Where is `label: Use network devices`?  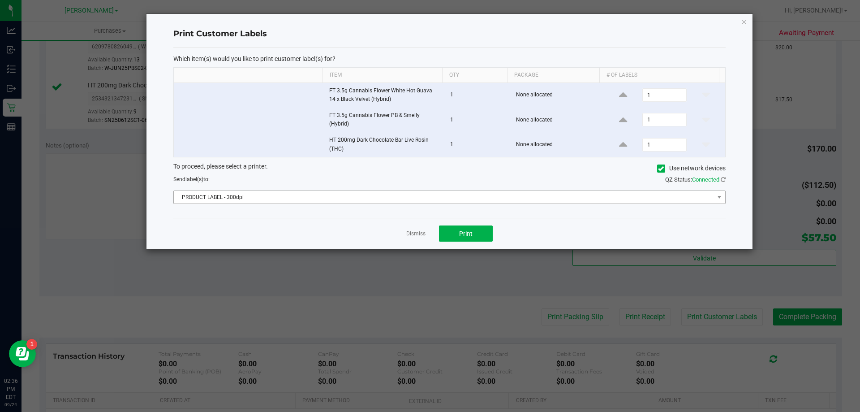
label: Use network devices is located at coordinates (691, 168).